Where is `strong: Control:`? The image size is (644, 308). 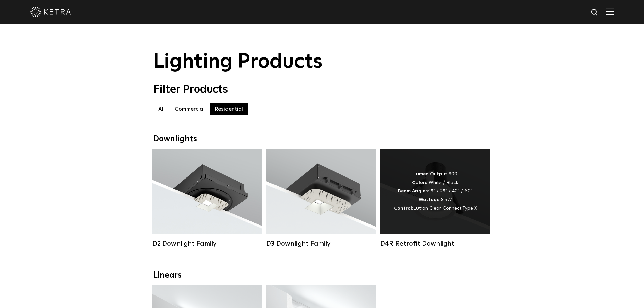
strong: Control: is located at coordinates (403, 208).